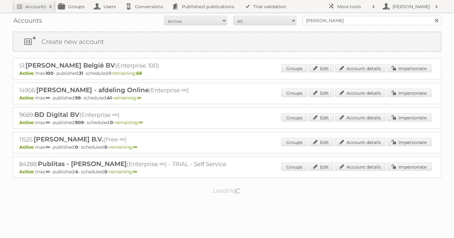 The width and height of the screenshot is (454, 238). I want to click on strong: 41, so click(109, 98).